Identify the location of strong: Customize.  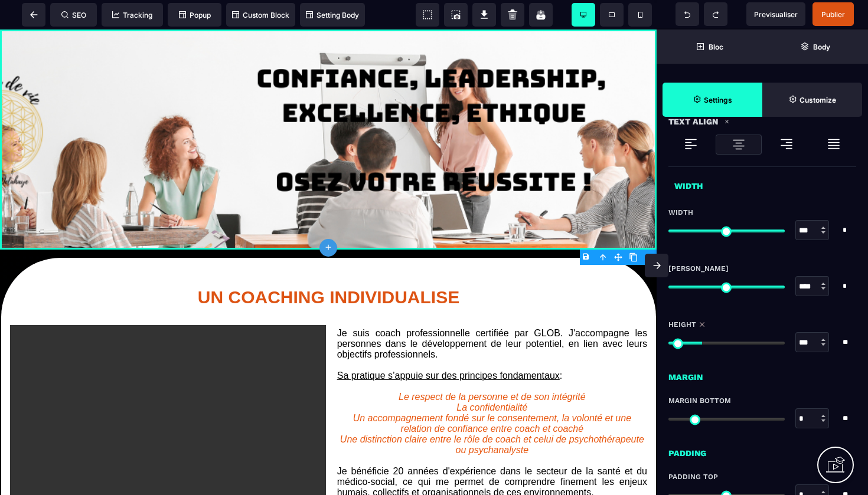
(818, 100).